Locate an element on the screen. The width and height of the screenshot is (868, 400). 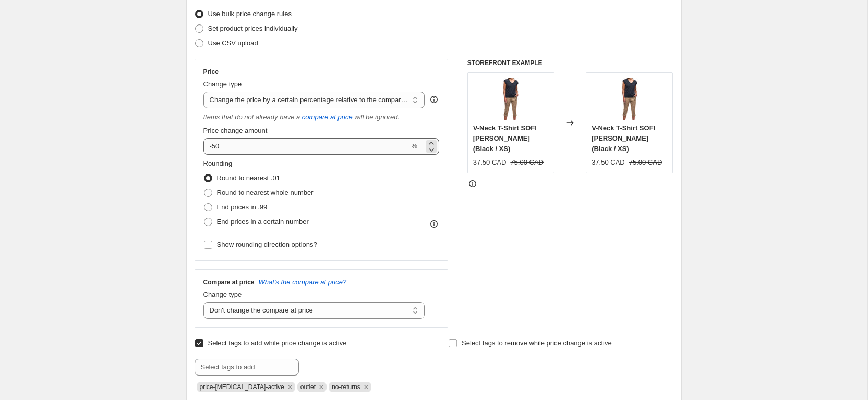
i: Items that do not already have a is located at coordinates (252, 117).